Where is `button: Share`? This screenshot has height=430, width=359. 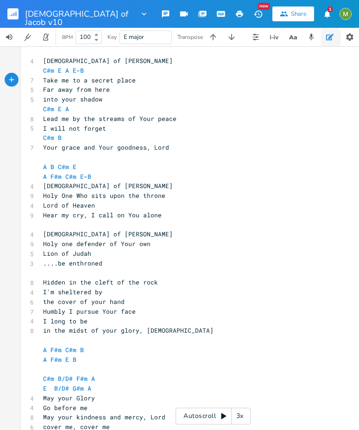
button: Share is located at coordinates (293, 14).